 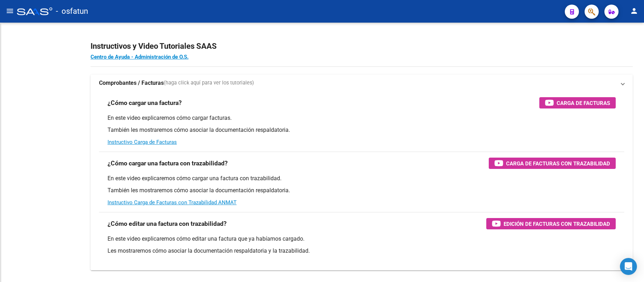 I want to click on h3: ¿Cómo editar una factura con trazabilidad?, so click(x=166, y=223).